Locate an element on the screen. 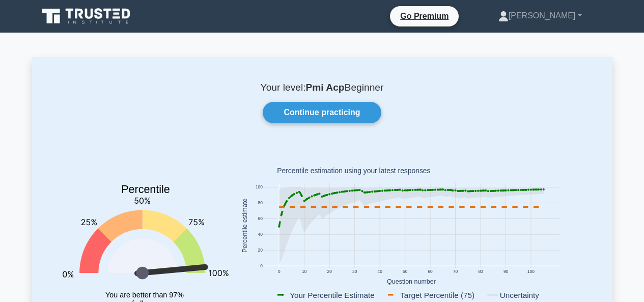  text: Percentile estimate is located at coordinates (245, 225).